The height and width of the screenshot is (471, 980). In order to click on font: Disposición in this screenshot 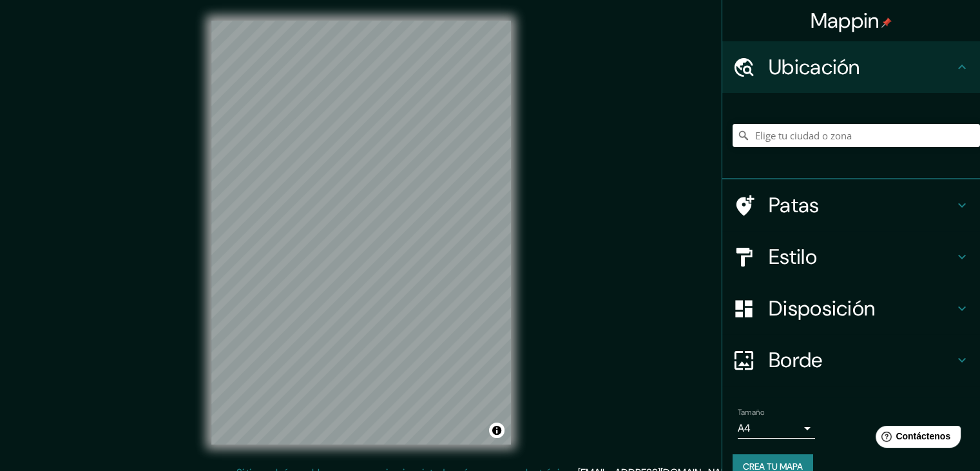, I will do `click(821, 308)`.